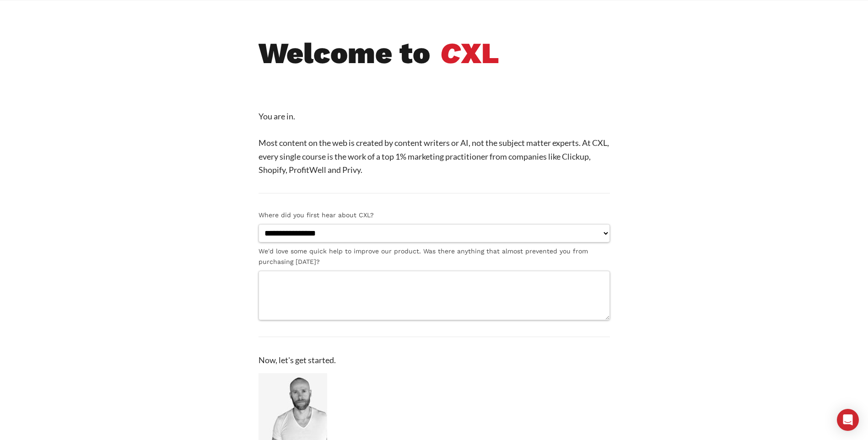 The width and height of the screenshot is (868, 440). What do you see at coordinates (848, 420) in the screenshot?
I see `div: Open Intercom Messenger` at bounding box center [848, 420].